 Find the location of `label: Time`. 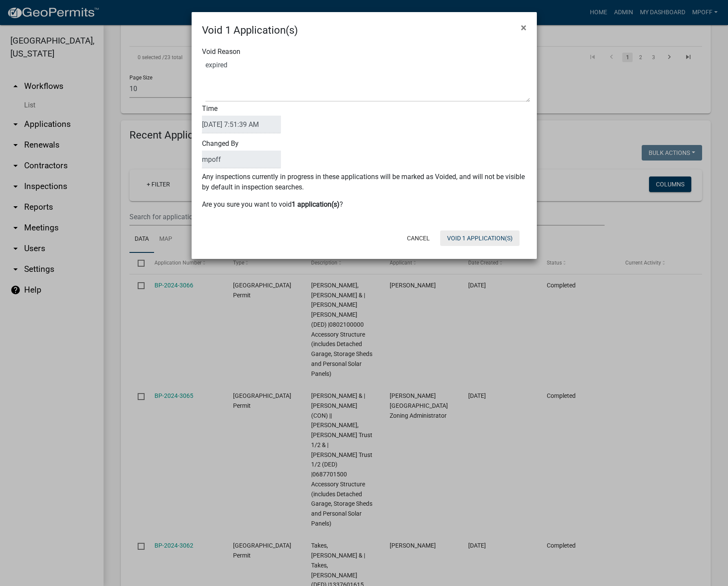

label: Time is located at coordinates (241, 119).